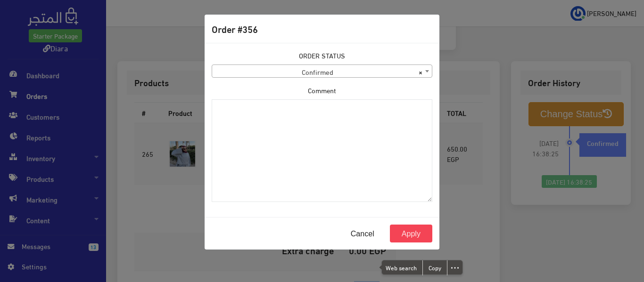 The height and width of the screenshot is (282, 644). Describe the element at coordinates (322, 91) in the screenshot. I see `label: Comment` at that location.